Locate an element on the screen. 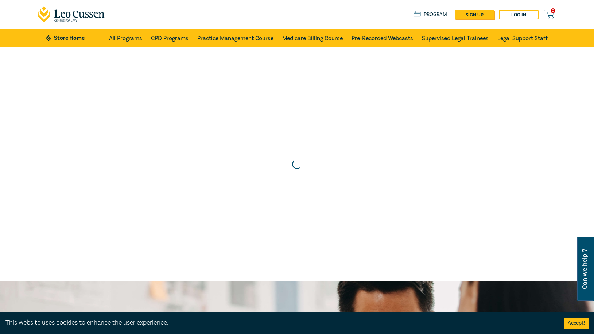  a: Program is located at coordinates (430, 15).